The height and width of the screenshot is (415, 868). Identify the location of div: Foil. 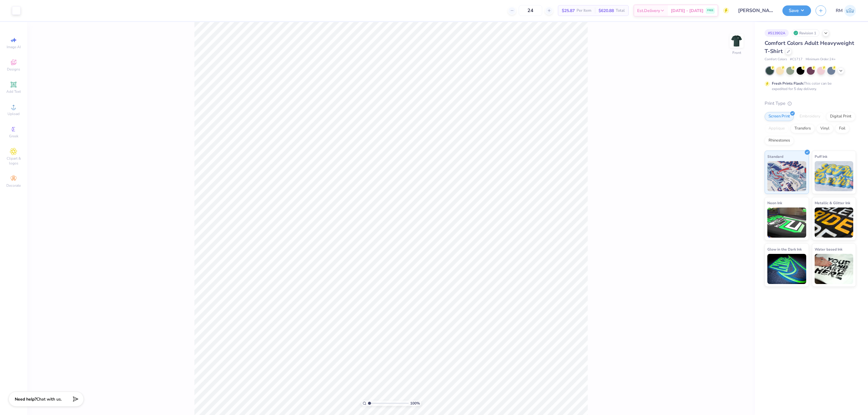
(842, 129).